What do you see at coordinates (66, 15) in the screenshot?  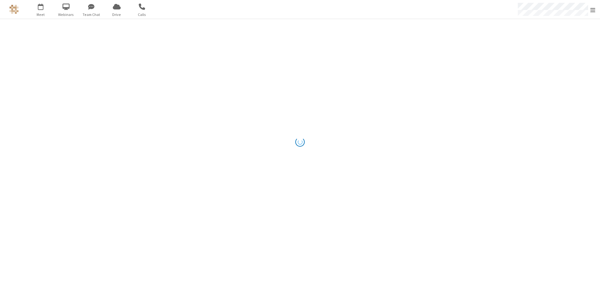 I see `span: Webinars` at bounding box center [66, 15].